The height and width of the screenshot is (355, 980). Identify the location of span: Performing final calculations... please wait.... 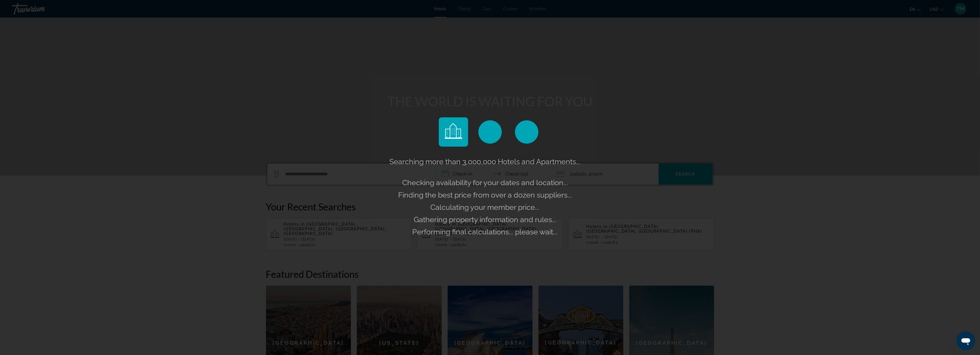
(485, 232).